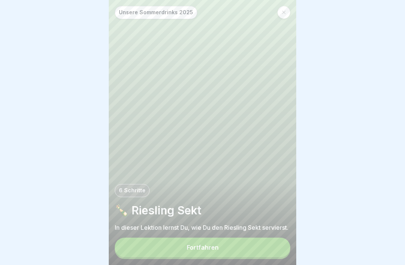 This screenshot has height=265, width=405. Describe the element at coordinates (203, 248) in the screenshot. I see `div: Fortfahren` at that location.